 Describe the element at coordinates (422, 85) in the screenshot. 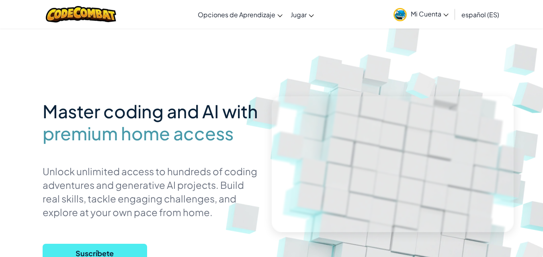

I see `img: Overlap cubes` at that location.